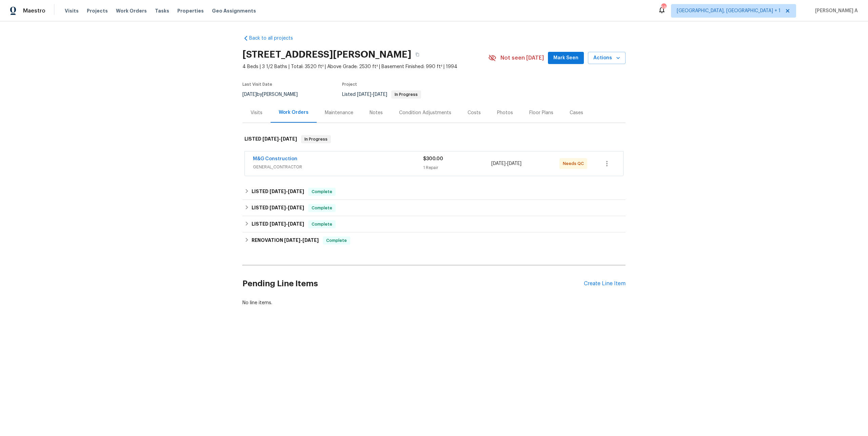 The height and width of the screenshot is (436, 868). What do you see at coordinates (474, 113) in the screenshot?
I see `div: Costs` at bounding box center [474, 113].